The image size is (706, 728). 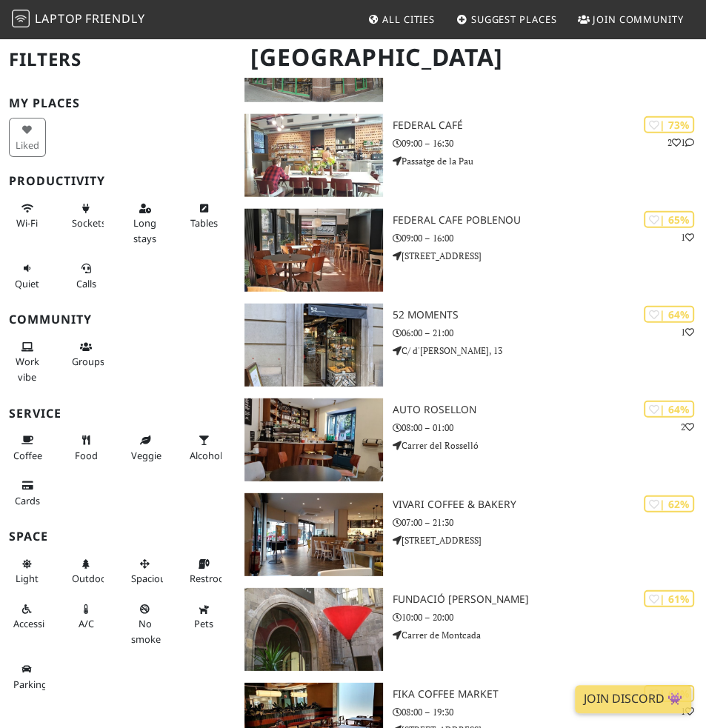 What do you see at coordinates (30, 685) in the screenshot?
I see `span: Parking` at bounding box center [30, 685].